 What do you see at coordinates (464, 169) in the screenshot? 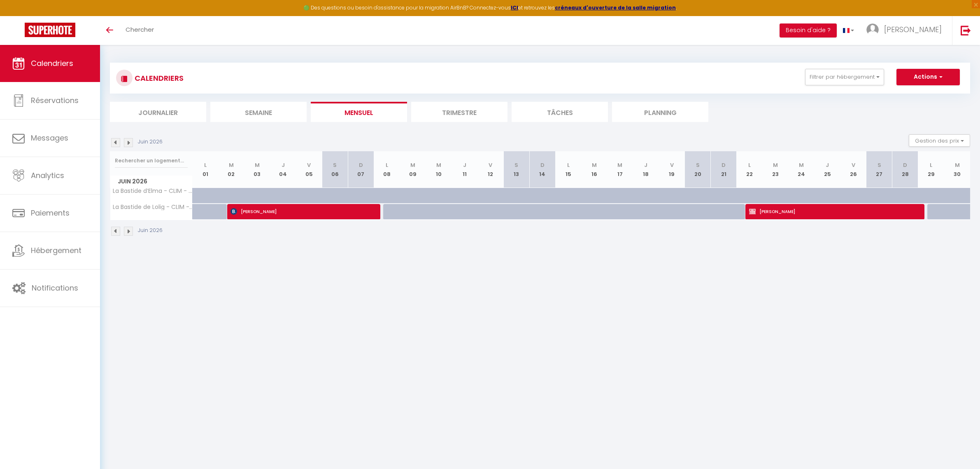
I see `th: 11` at bounding box center [464, 169].